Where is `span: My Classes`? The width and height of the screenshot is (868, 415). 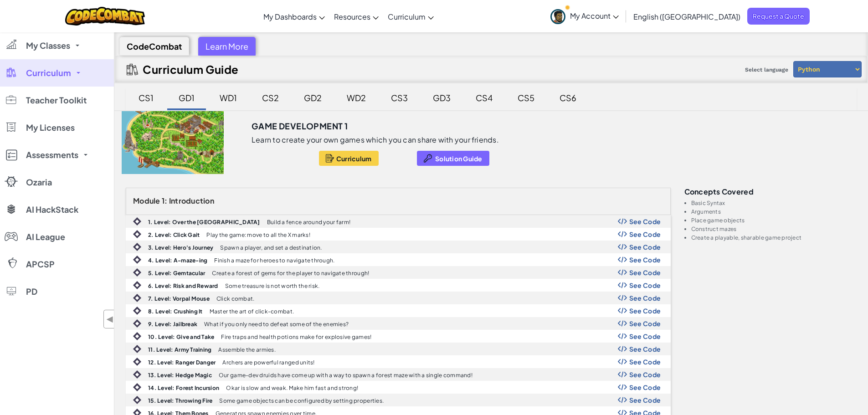 span: My Classes is located at coordinates (48, 46).